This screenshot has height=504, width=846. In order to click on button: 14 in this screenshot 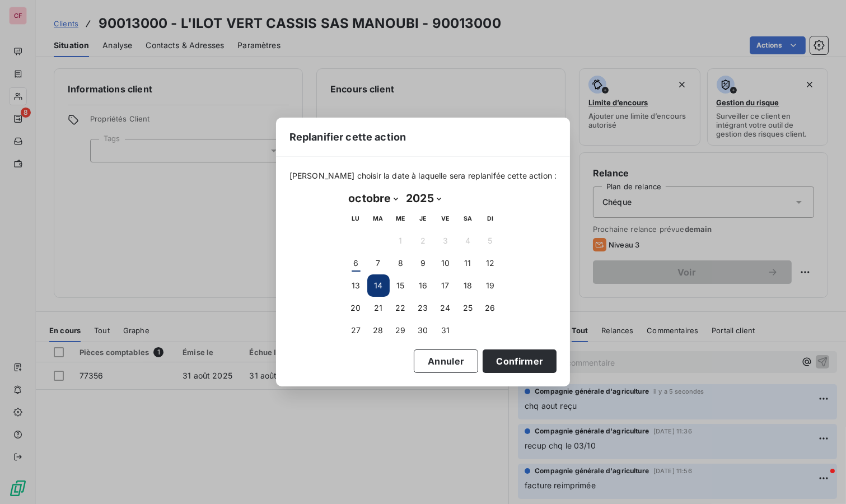, I will do `click(379, 286)`.